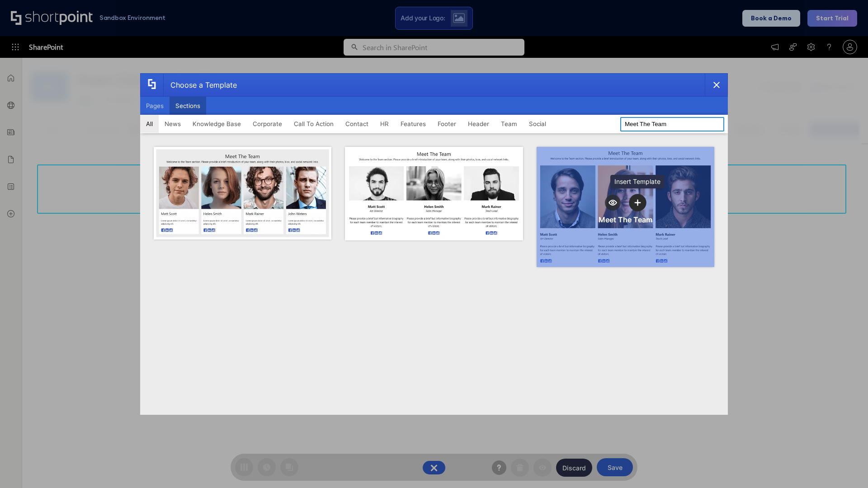 The width and height of the screenshot is (868, 488). What do you see at coordinates (155, 106) in the screenshot?
I see `button: Pages` at bounding box center [155, 106].